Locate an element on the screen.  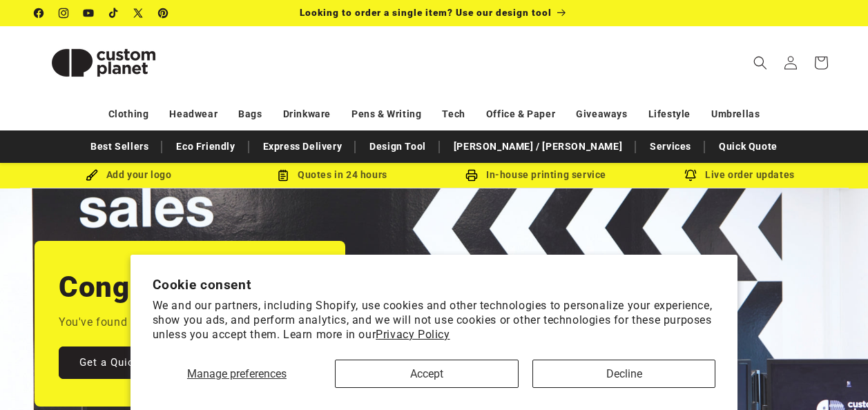
a: Bags is located at coordinates (250, 114).